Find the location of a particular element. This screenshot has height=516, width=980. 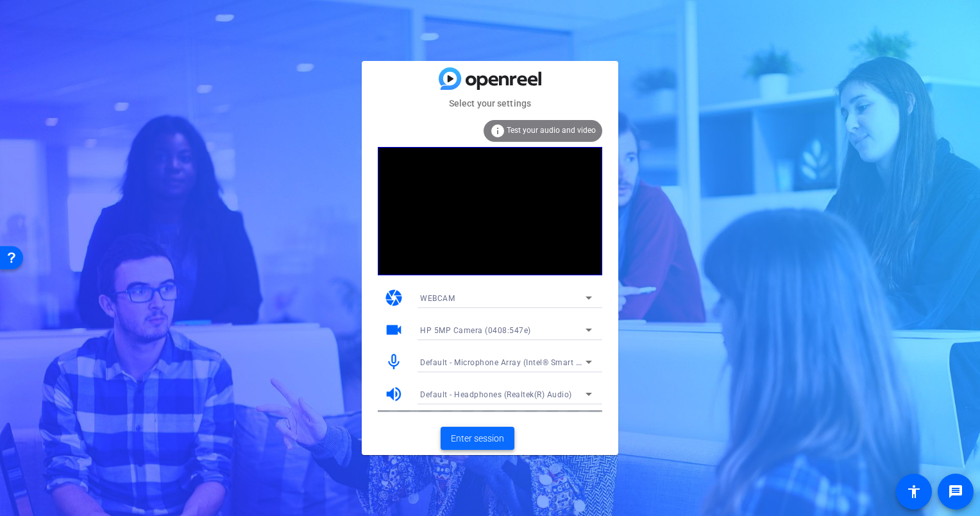

button: Enter session is located at coordinates (477, 439).